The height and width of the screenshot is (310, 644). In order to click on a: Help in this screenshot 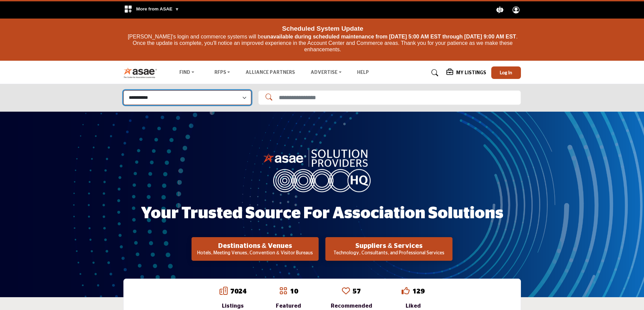, I will do `click(363, 72)`.